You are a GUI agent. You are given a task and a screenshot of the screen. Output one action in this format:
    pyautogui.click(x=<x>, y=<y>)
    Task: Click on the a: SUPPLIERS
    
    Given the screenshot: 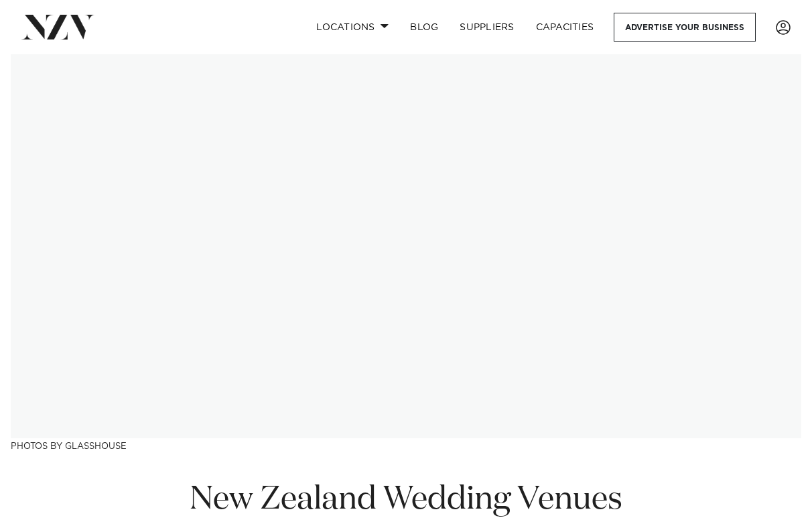 What is the action you would take?
    pyautogui.click(x=486, y=27)
    